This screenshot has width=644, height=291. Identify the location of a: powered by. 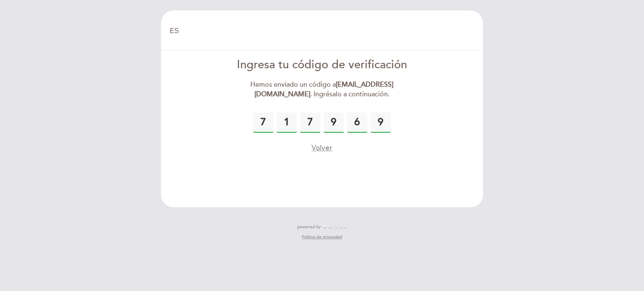
(322, 227).